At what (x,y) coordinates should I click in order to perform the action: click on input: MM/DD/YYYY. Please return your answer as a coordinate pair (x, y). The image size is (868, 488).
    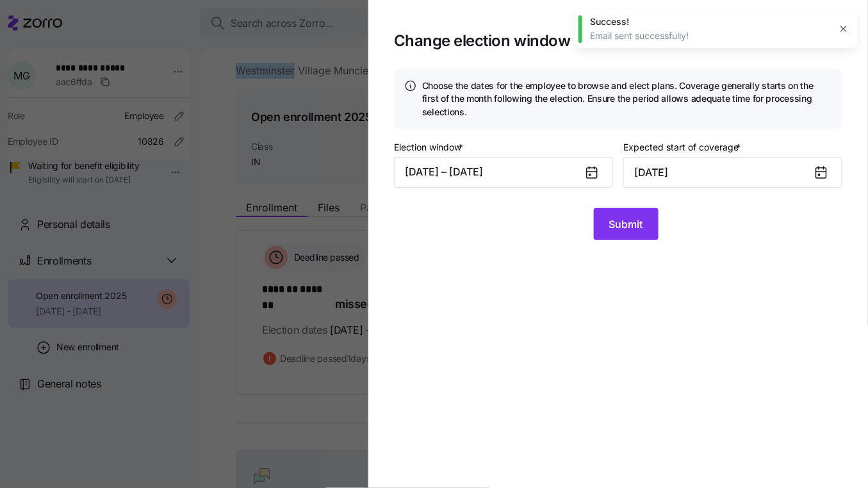
    Looking at the image, I should click on (733, 173).